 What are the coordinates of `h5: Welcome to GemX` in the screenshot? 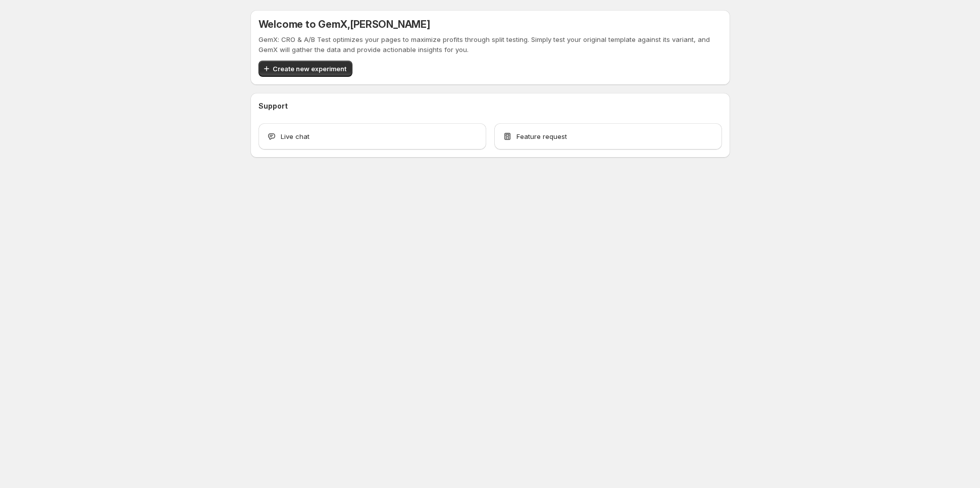 It's located at (344, 24).